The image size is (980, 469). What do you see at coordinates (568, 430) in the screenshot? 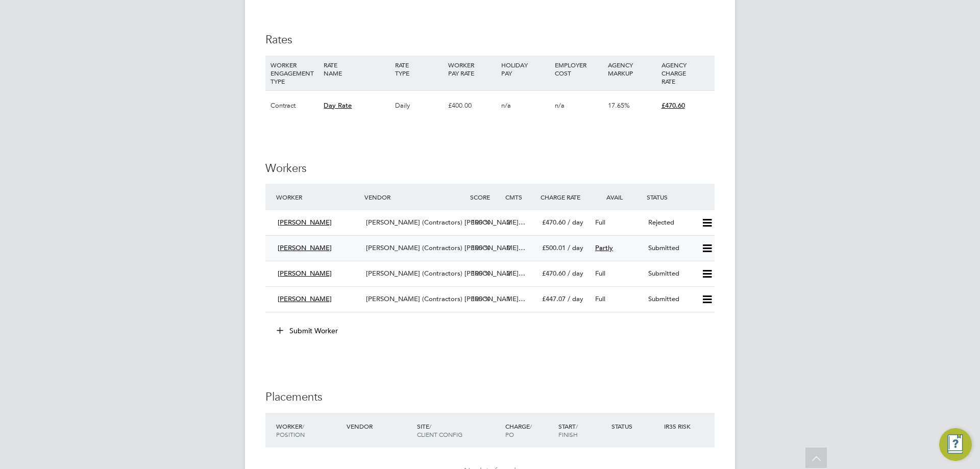
I see `span: / Finish` at bounding box center [568, 430].